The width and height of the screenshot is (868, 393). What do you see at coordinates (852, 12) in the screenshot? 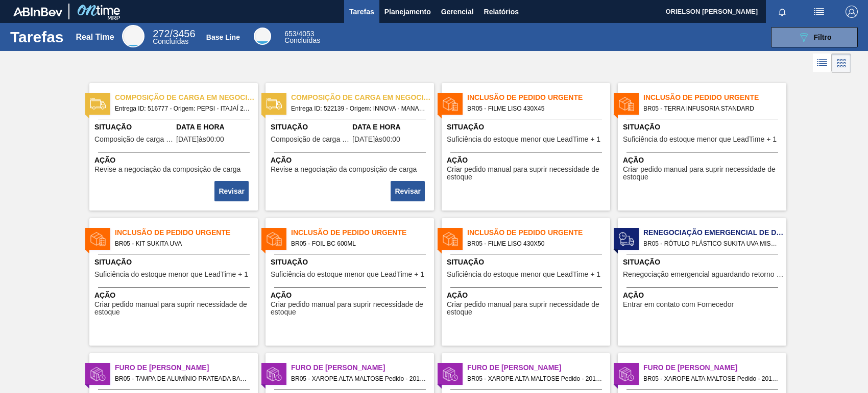
I see `img: Logout` at bounding box center [852, 12].